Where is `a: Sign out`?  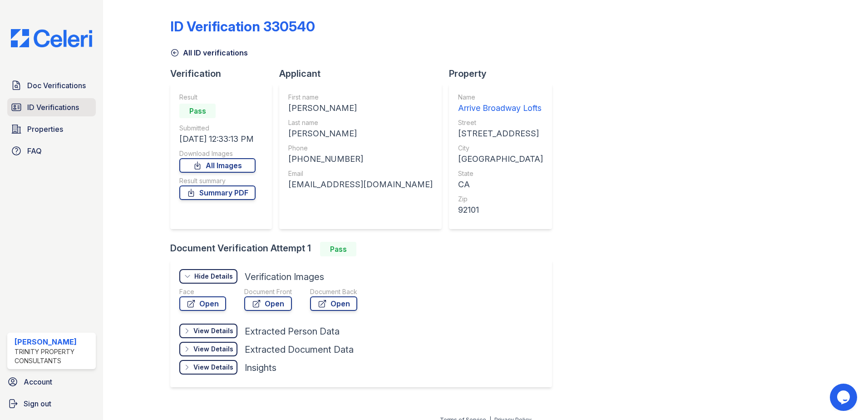
a: Sign out is located at coordinates (51, 403).